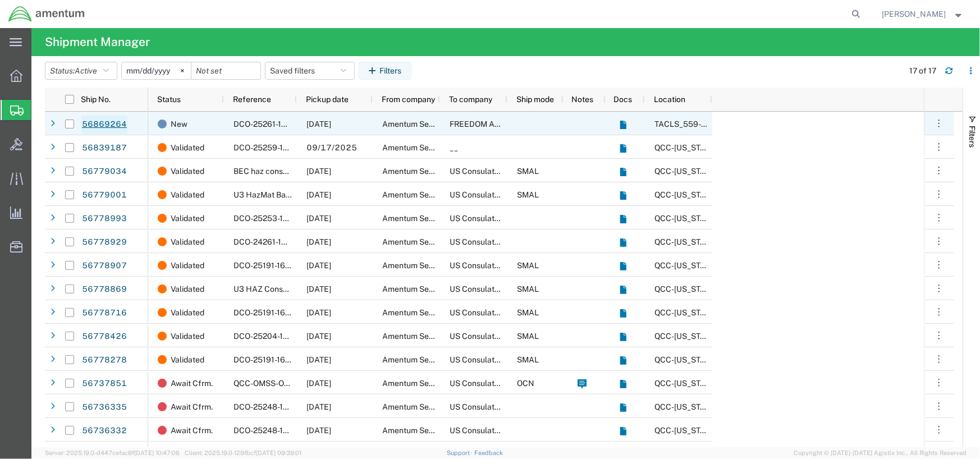  I want to click on span: DCO-25253-168014, so click(270, 218).